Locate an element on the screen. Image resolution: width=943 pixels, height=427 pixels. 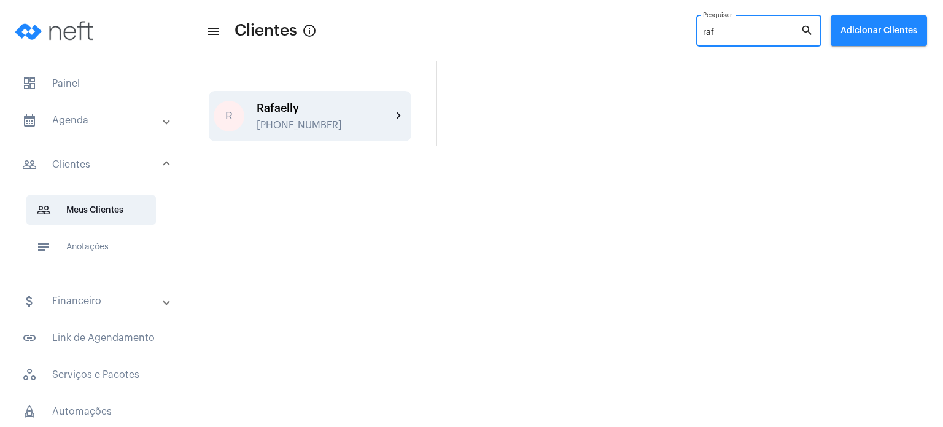
span: Automações is located at coordinates (91, 411).